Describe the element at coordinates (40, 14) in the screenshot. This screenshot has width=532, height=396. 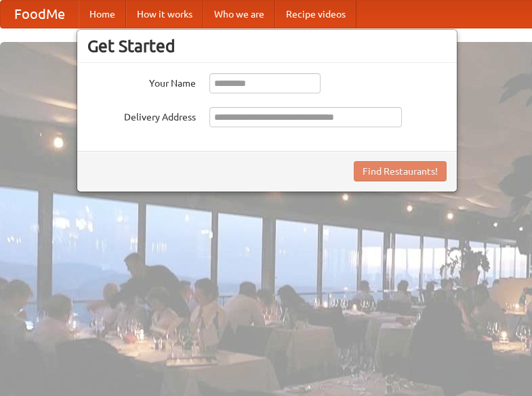
I see `a: FoodMe` at that location.